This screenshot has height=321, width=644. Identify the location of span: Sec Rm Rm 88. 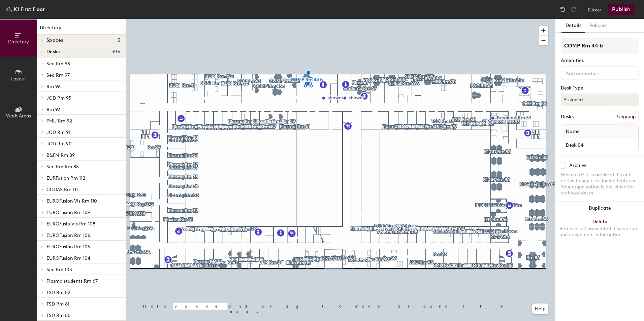
(63, 166).